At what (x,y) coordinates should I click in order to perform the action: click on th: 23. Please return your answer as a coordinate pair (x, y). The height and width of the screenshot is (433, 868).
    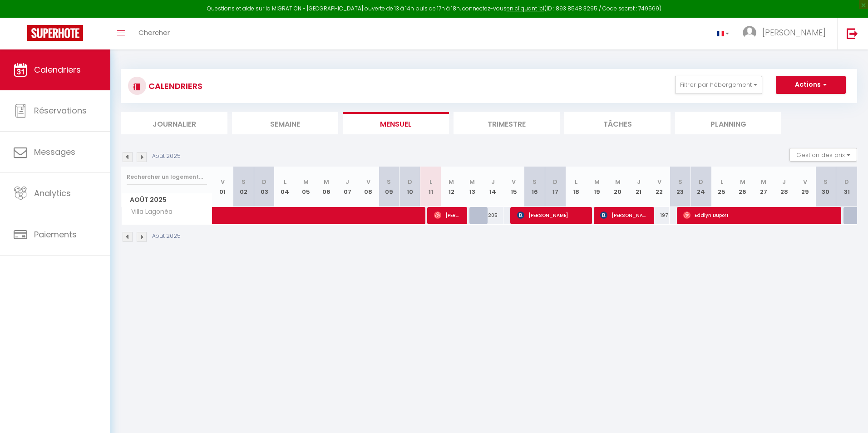
    Looking at the image, I should click on (680, 186).